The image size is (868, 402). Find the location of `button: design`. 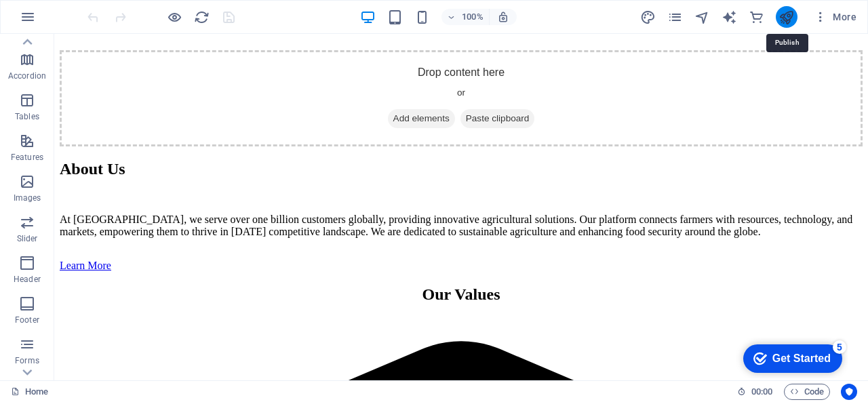

button: design is located at coordinates (648, 17).